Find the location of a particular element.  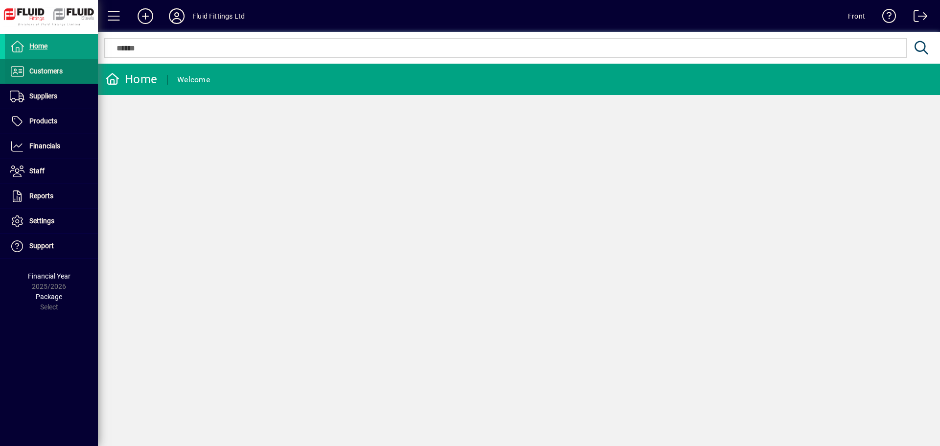

a: Support is located at coordinates (51, 246).